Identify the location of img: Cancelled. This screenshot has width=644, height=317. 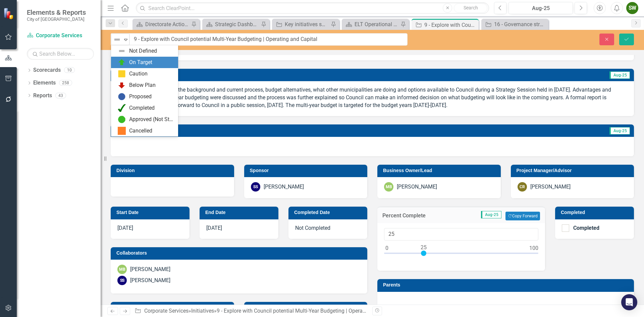
(122, 131).